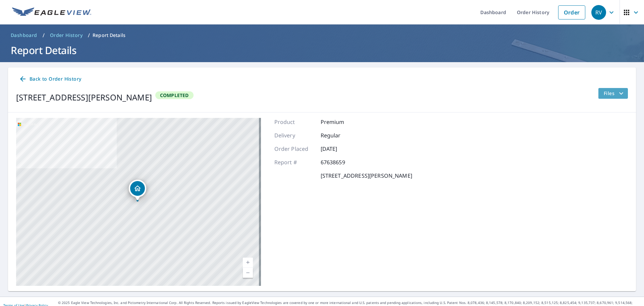 This screenshot has height=306, width=644. What do you see at coordinates (24, 35) in the screenshot?
I see `span: Dashboard` at bounding box center [24, 35].